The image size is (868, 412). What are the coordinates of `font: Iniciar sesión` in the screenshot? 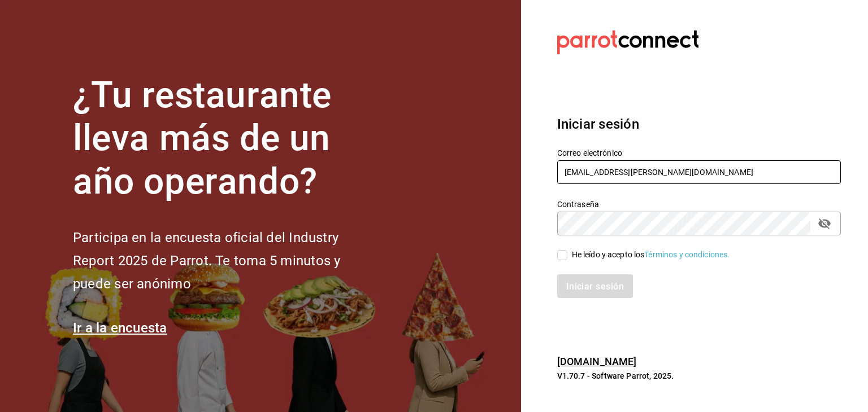 It's located at (598, 125).